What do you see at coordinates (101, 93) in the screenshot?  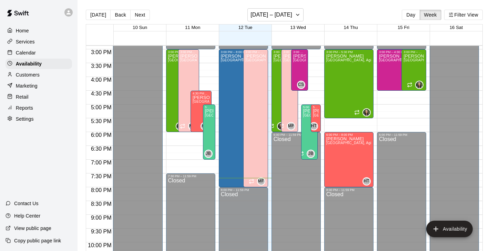 I see `span: 4:30 PM` at bounding box center [101, 93].